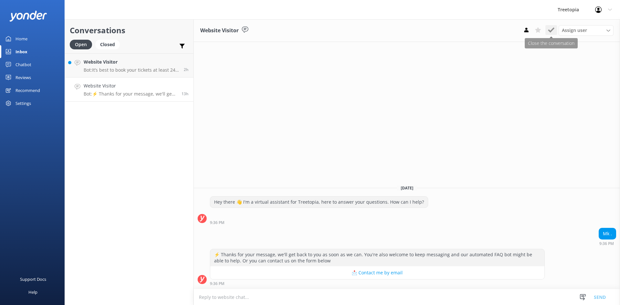  I want to click on div: ⚡ Thanks for your message, we'll get back to you as soon as we can. You're also welcome to keep m..., so click(377, 258).